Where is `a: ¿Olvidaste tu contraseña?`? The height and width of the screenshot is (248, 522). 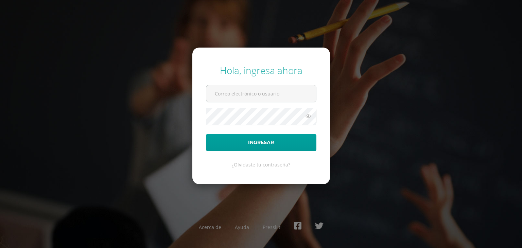
a: ¿Olvidaste tu contraseña? is located at coordinates (261, 165).